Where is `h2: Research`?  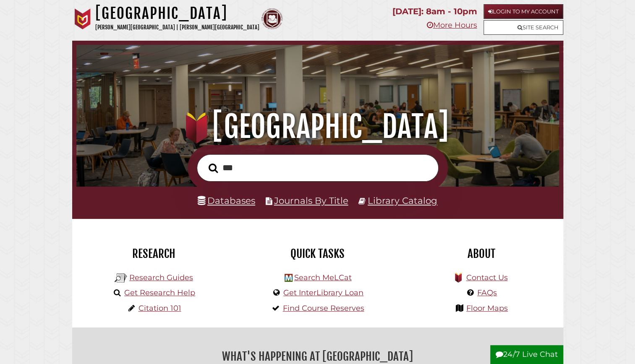 h2: Research is located at coordinates (154, 254).